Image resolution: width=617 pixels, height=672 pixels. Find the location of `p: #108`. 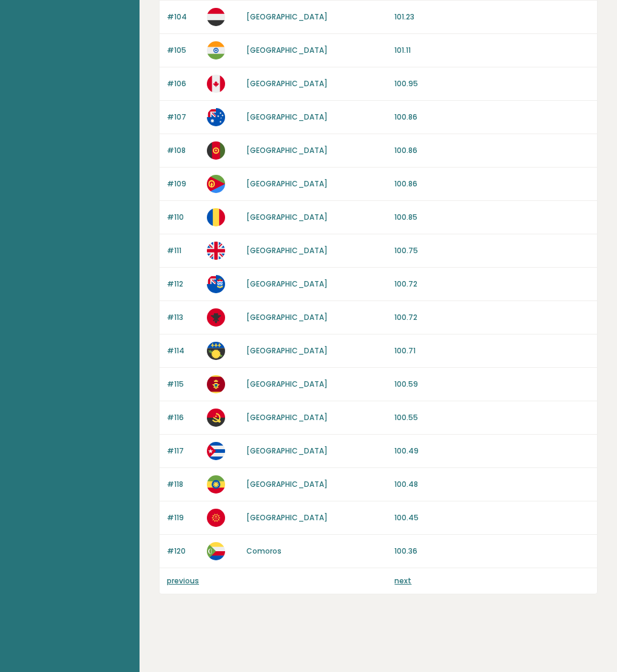

p: #108 is located at coordinates (183, 151).